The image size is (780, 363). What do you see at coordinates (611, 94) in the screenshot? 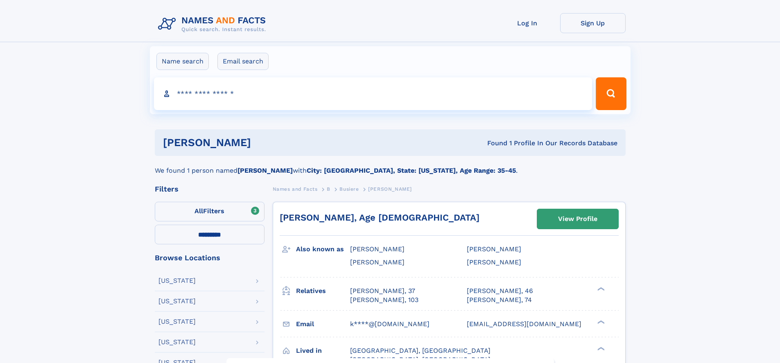
I see `button: Search Button` at bounding box center [611, 94].